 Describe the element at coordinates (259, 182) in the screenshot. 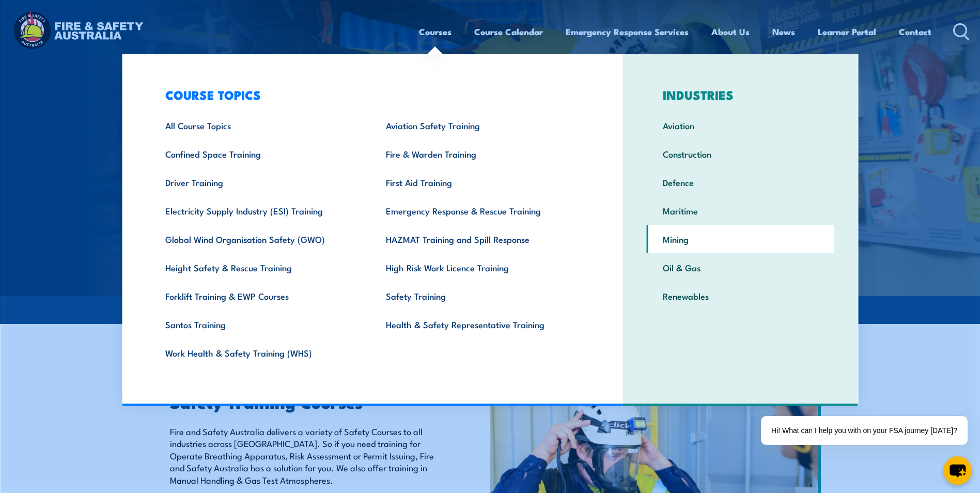

I see `a: Driver Training` at that location.